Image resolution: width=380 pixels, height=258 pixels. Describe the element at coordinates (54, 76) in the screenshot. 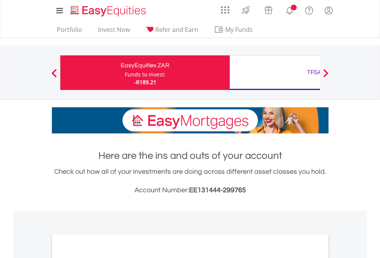

I see `button: Previous` at that location.